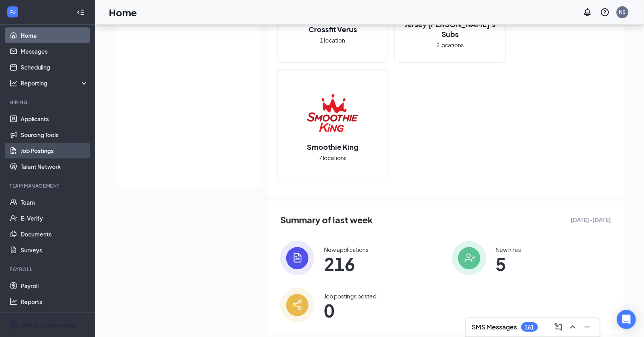 The image size is (644, 337). I want to click on div: Hiring, so click(48, 102).